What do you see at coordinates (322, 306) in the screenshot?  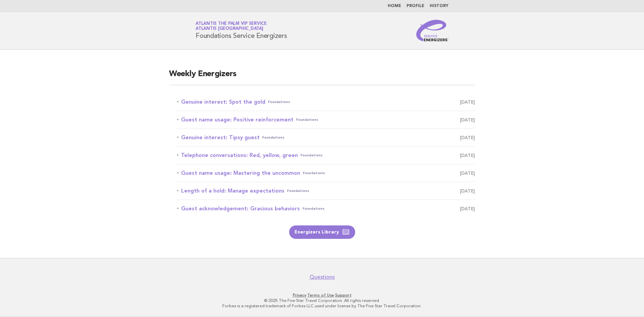 I see `p: Forbes is a registered trademark of Forbes LLC used under license by The Five Star Travel Corpora...` at bounding box center [322, 306].